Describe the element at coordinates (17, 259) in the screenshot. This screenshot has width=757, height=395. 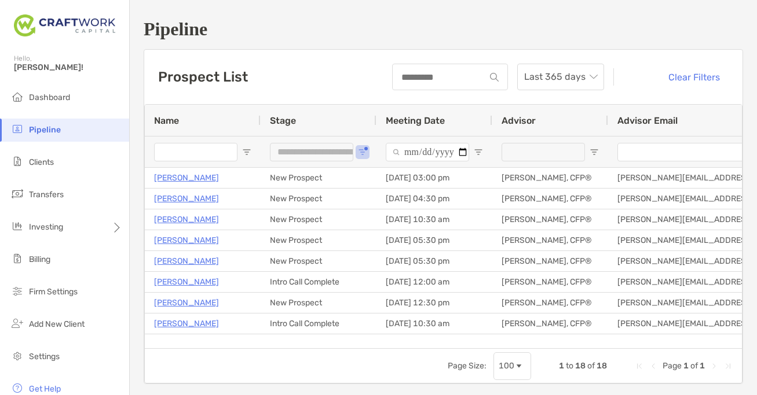
I see `img: billing icon` at that location.